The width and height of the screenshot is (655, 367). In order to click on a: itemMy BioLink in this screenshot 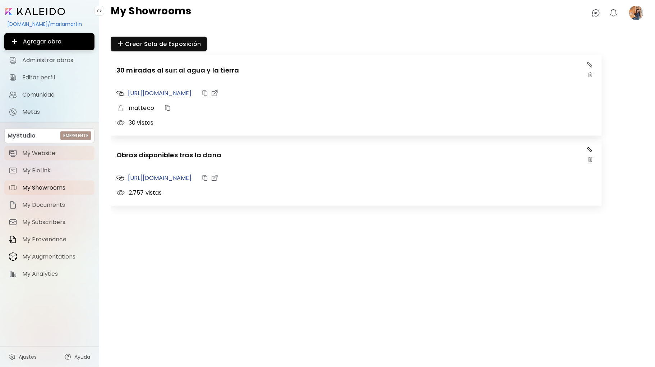, I will do `click(49, 171)`.